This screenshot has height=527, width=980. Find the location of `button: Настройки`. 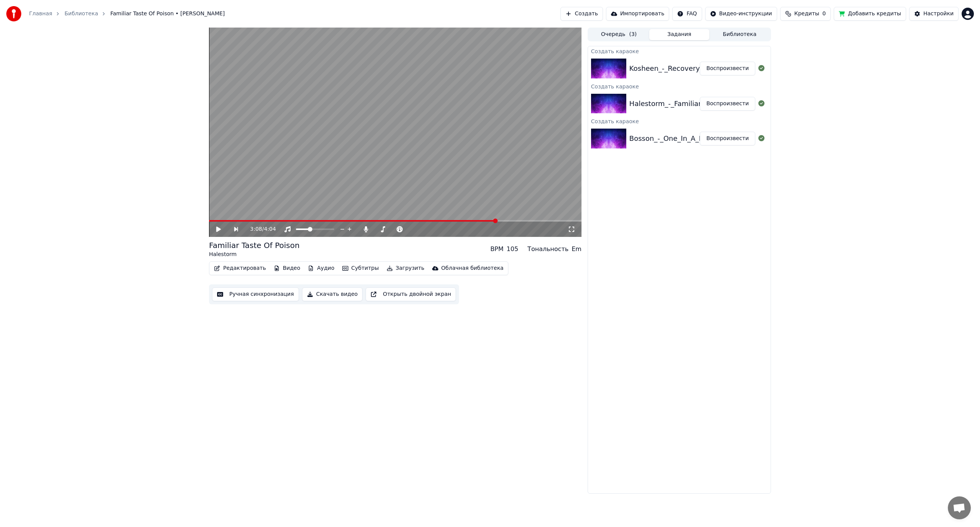

button: Настройки is located at coordinates (933, 13).